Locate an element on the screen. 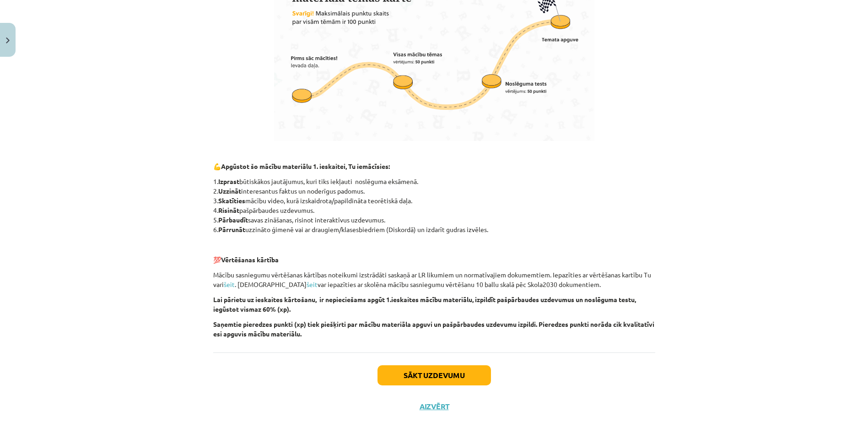  strong: Pārrunāt is located at coordinates (231, 229).